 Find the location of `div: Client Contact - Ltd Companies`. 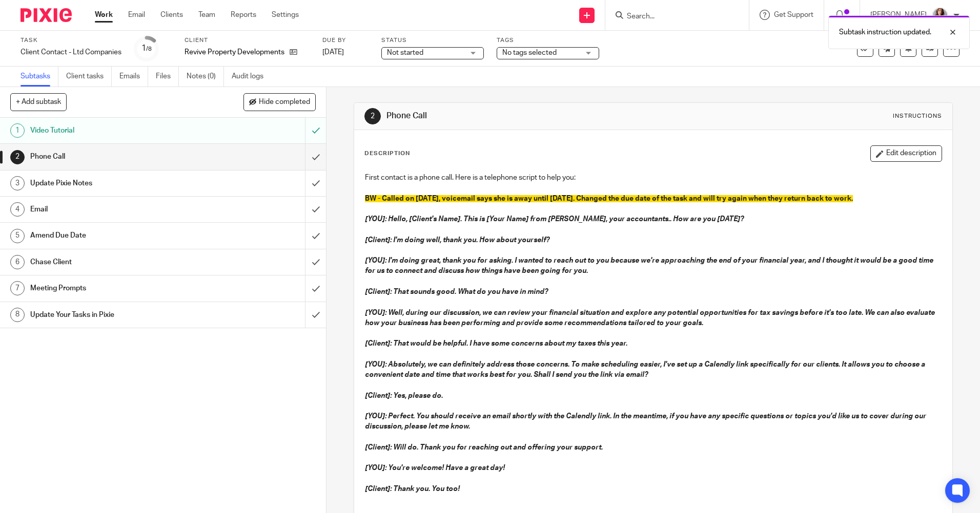

div: Client Contact - Ltd Companies is located at coordinates (71, 52).